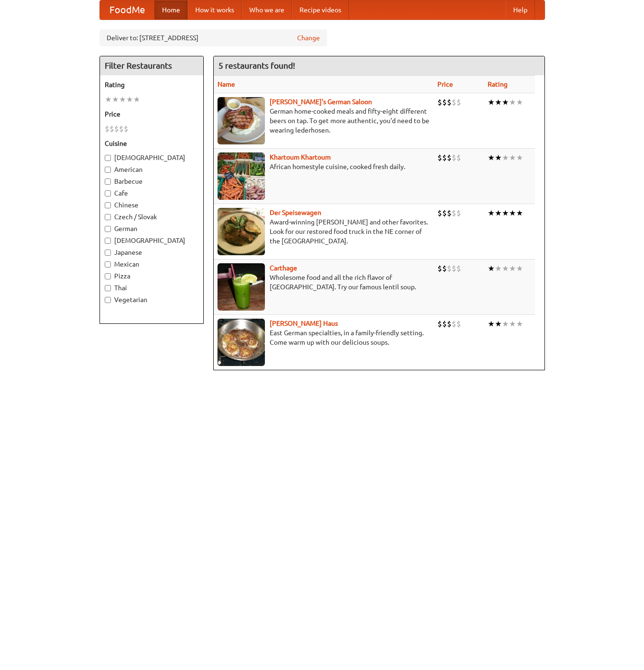 This screenshot has width=644, height=670. Describe the element at coordinates (108, 276) in the screenshot. I see `input: Pizza` at that location.